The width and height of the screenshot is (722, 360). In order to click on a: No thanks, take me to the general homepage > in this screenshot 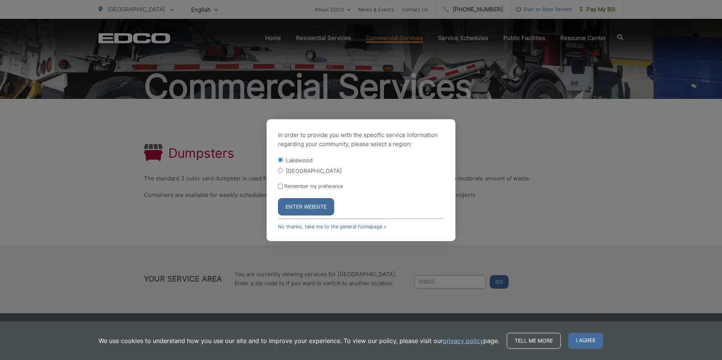, I will do `click(332, 226)`.